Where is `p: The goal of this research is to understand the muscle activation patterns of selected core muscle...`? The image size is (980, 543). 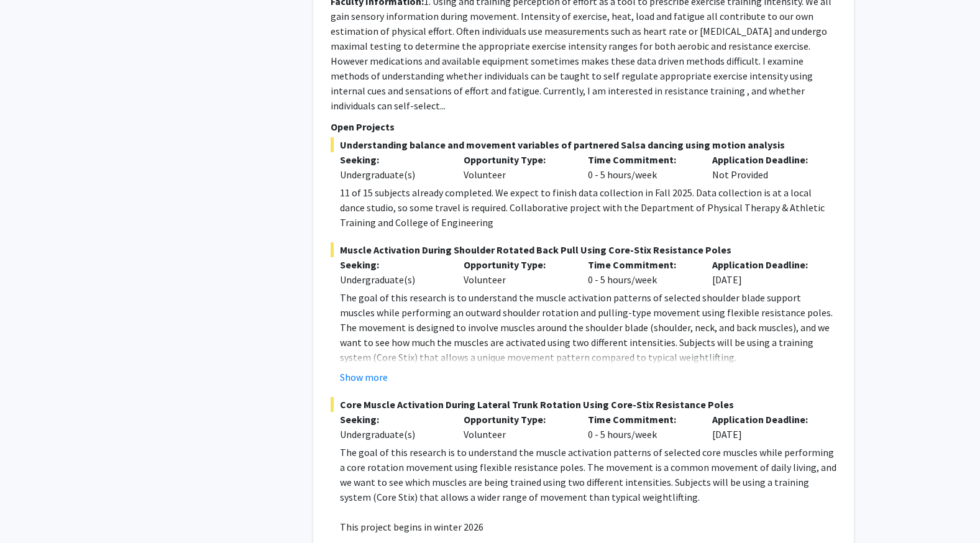
p: The goal of this research is to understand the muscle activation patterns of selected core muscle... is located at coordinates (588, 474).